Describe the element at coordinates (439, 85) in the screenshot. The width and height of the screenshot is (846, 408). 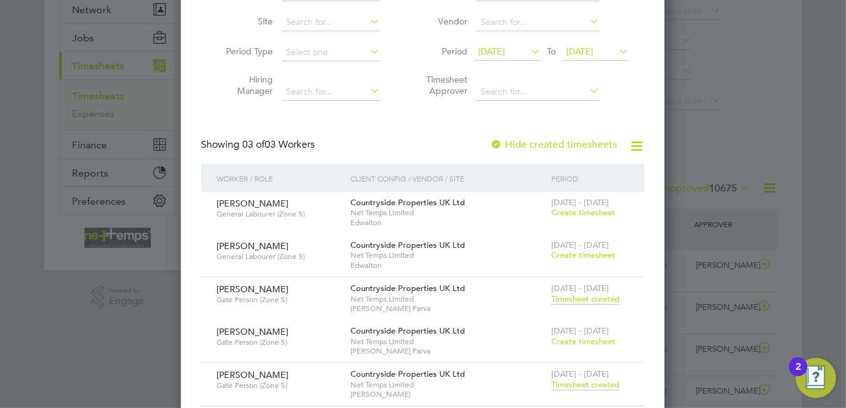
I see `label: Timesheet Approver` at that location.